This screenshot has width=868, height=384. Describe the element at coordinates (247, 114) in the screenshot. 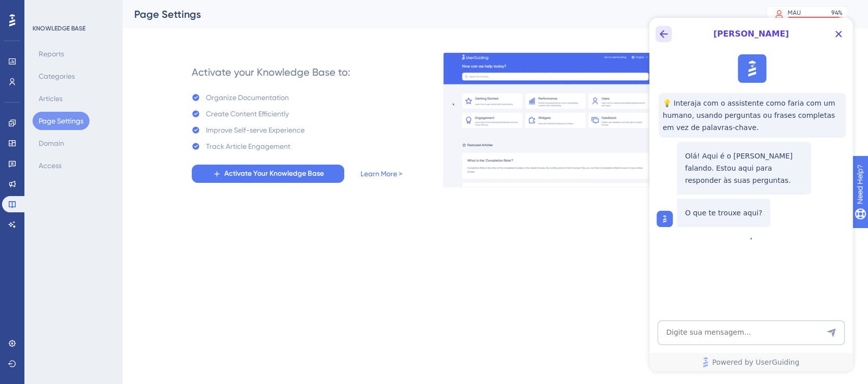

I see `div: Create Content Efficiently` at that location.